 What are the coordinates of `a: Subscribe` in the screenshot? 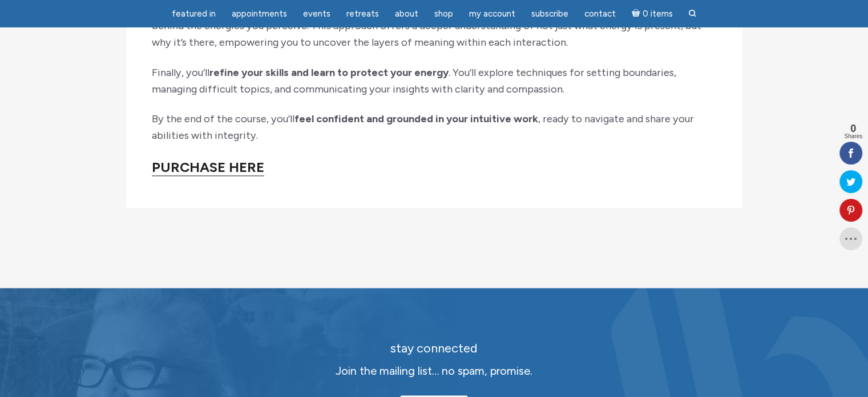 It's located at (550, 14).